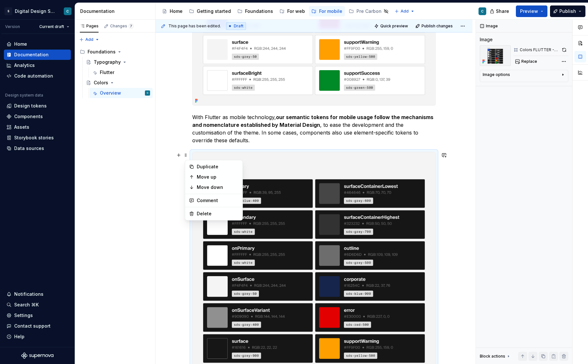 This screenshot has width=588, height=364. Describe the element at coordinates (532, 12) in the screenshot. I see `button: Preview` at that location.